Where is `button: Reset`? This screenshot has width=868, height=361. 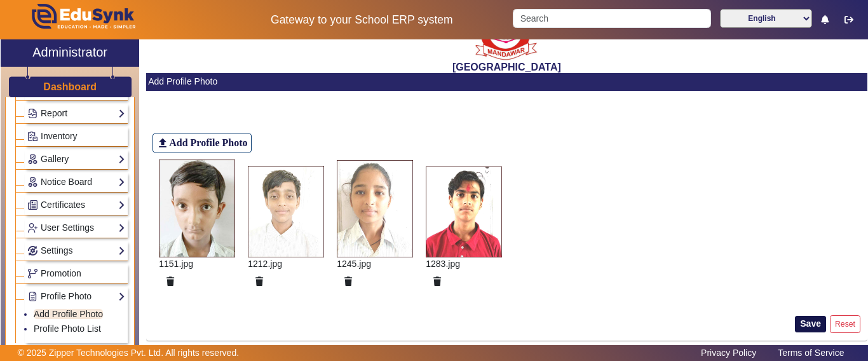 button: Reset is located at coordinates (845, 324).